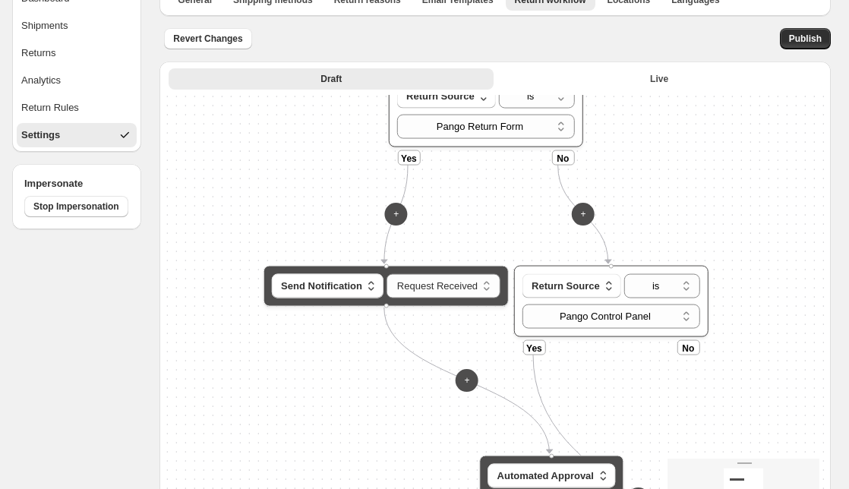  What do you see at coordinates (331, 79) in the screenshot?
I see `span: Draft` at bounding box center [331, 79].